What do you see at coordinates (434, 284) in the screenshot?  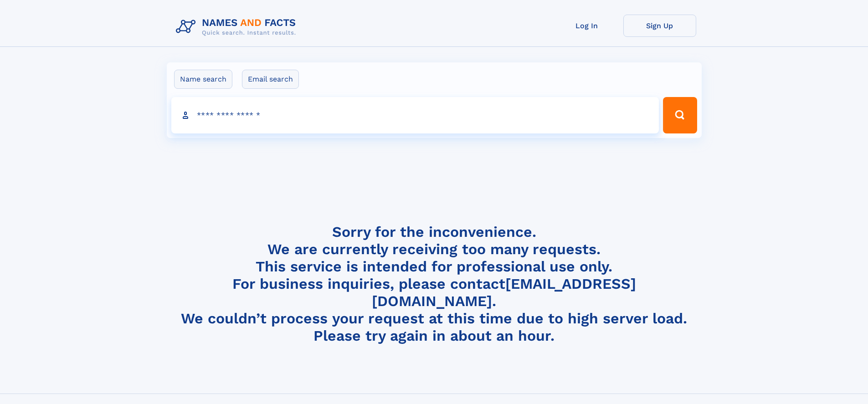 I see `h4: Sorry for the inconvenience. We are currently receiving too many requests. This service is intend...` at bounding box center [434, 284].